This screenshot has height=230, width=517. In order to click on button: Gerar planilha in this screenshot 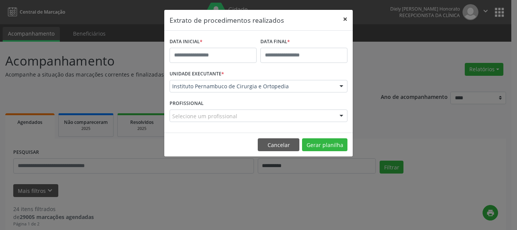, I will do `click(325, 145)`.